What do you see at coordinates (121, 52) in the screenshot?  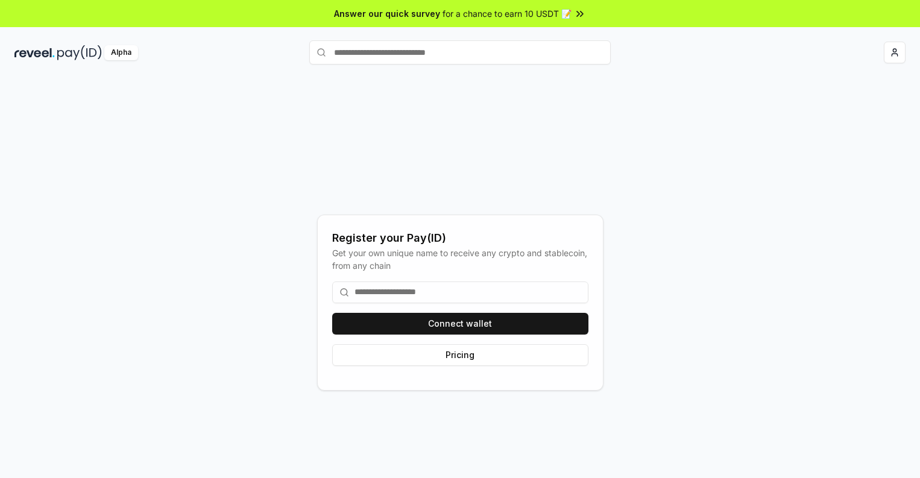 I see `div: Alpha` at bounding box center [121, 52].